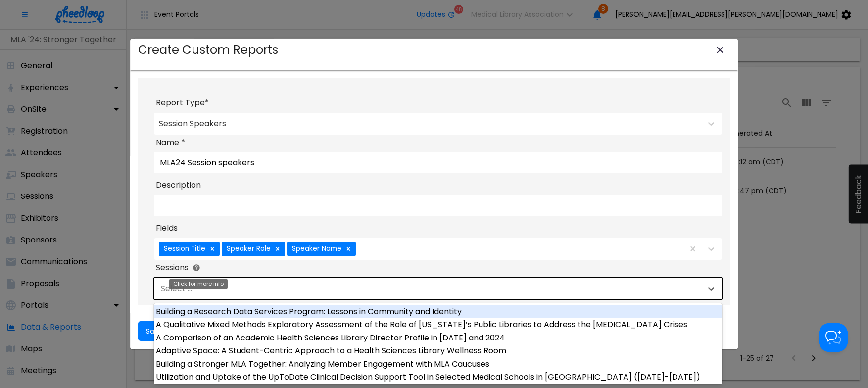 The width and height of the screenshot is (868, 388). Describe the element at coordinates (196, 268) in the screenshot. I see `svg: Click for more info` at that location.